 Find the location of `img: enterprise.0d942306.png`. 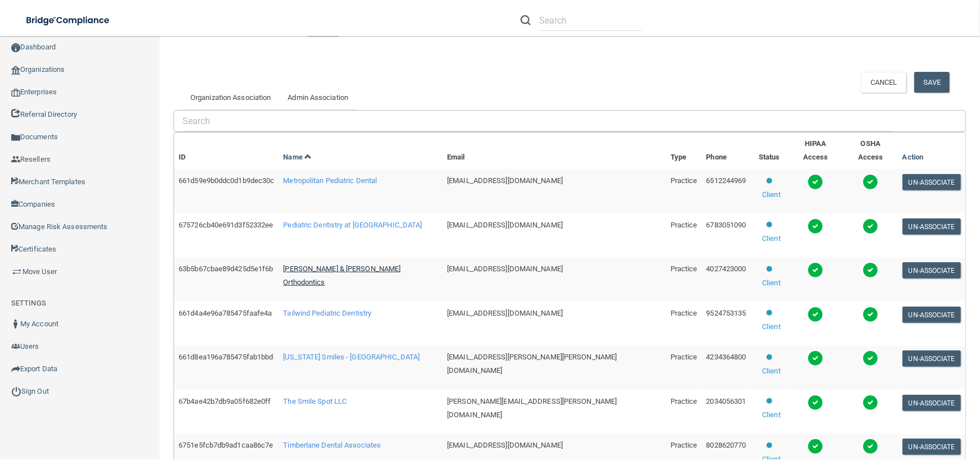

img: enterprise.0d942306.png is located at coordinates (16, 93).